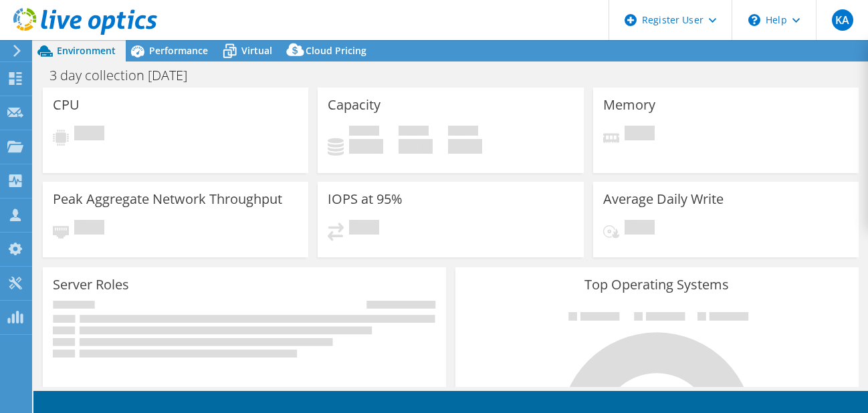 This screenshot has height=413, width=868. I want to click on span: Performance, so click(178, 50).